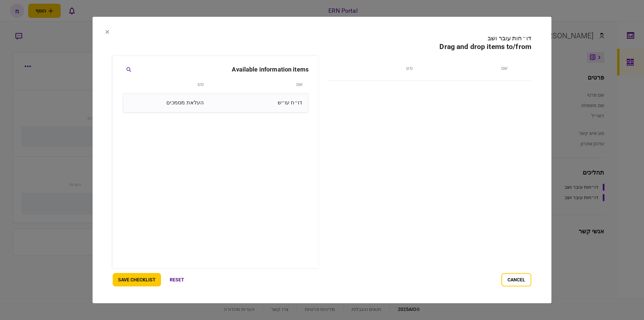 The image size is (644, 320). Describe the element at coordinates (270, 70) in the screenshot. I see `h3: available information items` at that location.